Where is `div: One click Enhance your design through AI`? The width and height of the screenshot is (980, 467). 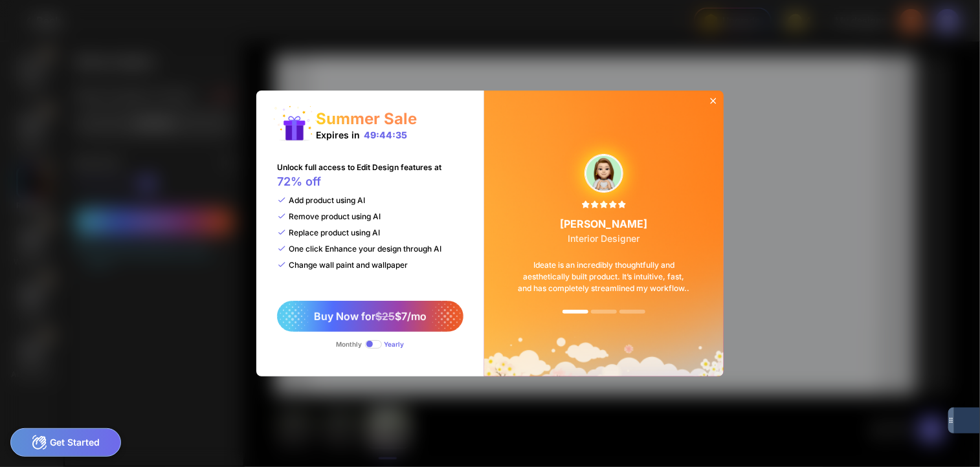
div: One click Enhance your design through AI is located at coordinates (359, 249).